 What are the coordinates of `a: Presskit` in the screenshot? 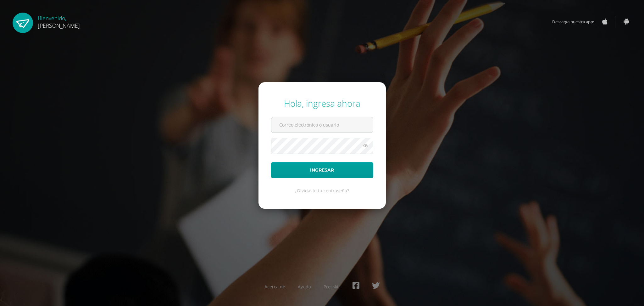 It's located at (332, 287).